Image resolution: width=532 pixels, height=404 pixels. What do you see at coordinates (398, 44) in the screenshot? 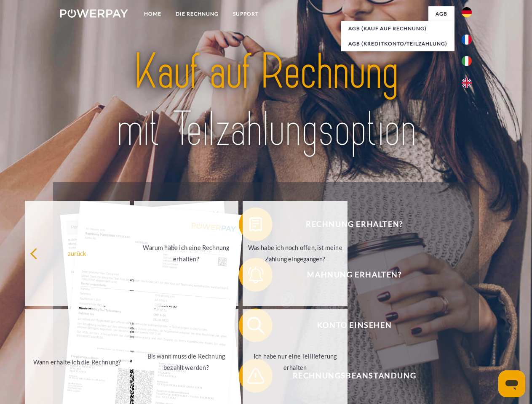
I see `a: AGB (Kreditkonto/Teilzahlung)` at bounding box center [398, 44].